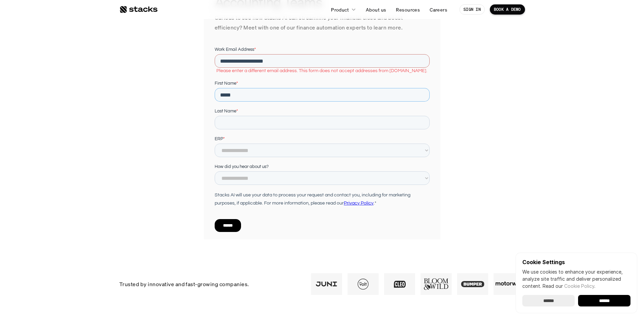 The width and height of the screenshot is (644, 320). I want to click on p: Careers, so click(439, 9).